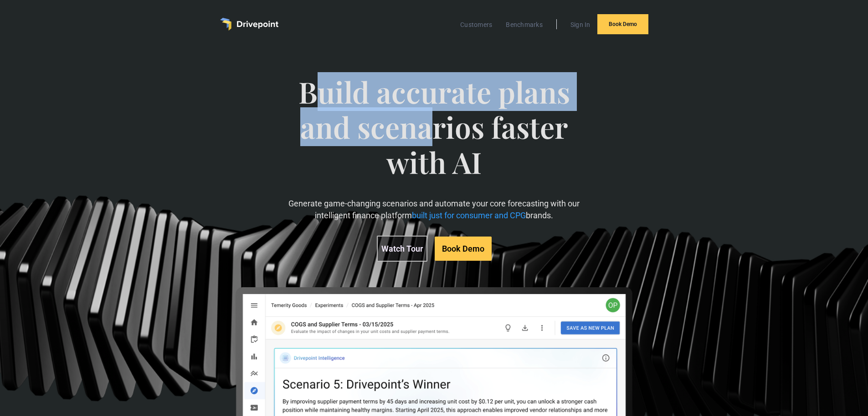  What do you see at coordinates (469, 215) in the screenshot?
I see `span: built just for consumer and CPG` at bounding box center [469, 215].